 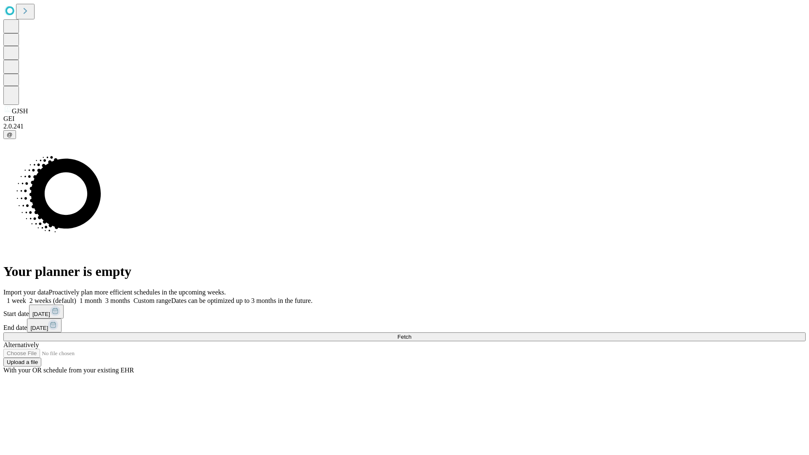 What do you see at coordinates (405, 126) in the screenshot?
I see `div: 2.0.241` at bounding box center [405, 126].